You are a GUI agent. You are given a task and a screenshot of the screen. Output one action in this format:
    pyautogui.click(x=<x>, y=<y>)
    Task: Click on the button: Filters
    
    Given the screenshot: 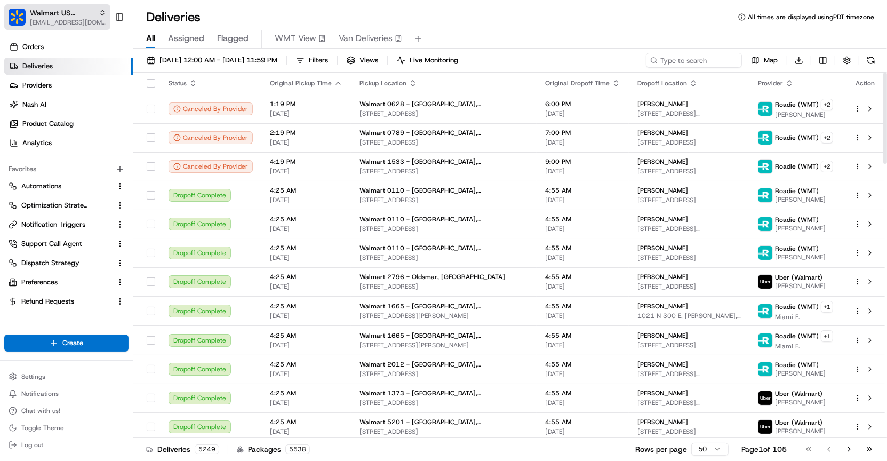 What is the action you would take?
    pyautogui.click(x=312, y=60)
    